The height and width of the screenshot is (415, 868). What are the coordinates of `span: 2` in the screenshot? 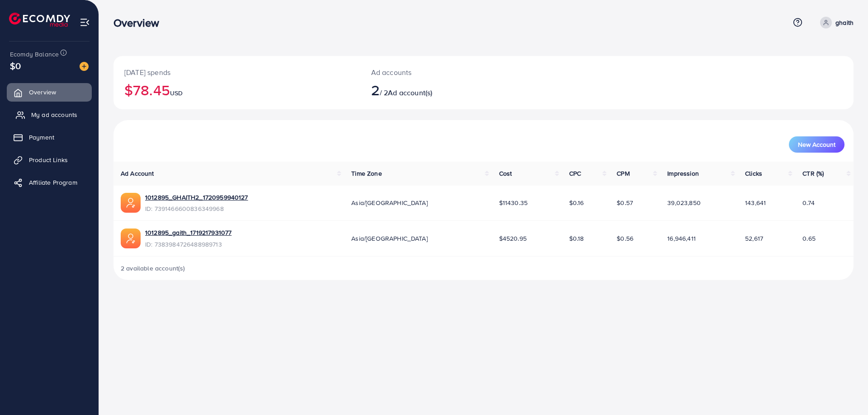 It's located at (375, 90).